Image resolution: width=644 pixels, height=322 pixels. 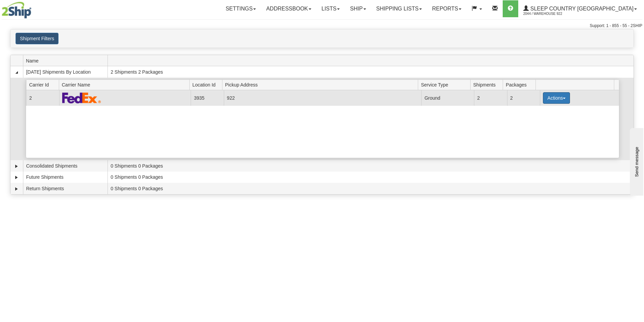 What do you see at coordinates (65, 166) in the screenshot?
I see `td: Consolidated Shipments` at bounding box center [65, 166].